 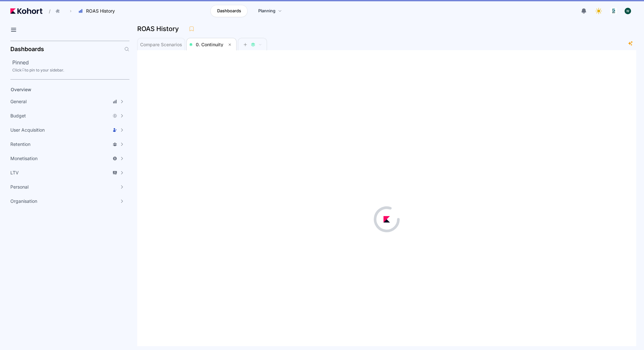 I want to click on span: Planning, so click(x=267, y=11).